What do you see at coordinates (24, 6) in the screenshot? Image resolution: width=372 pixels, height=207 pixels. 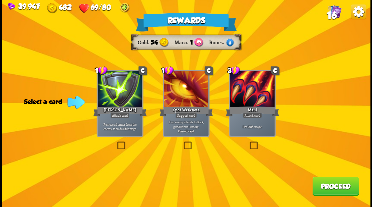 I see `div: Gems` at bounding box center [24, 6].